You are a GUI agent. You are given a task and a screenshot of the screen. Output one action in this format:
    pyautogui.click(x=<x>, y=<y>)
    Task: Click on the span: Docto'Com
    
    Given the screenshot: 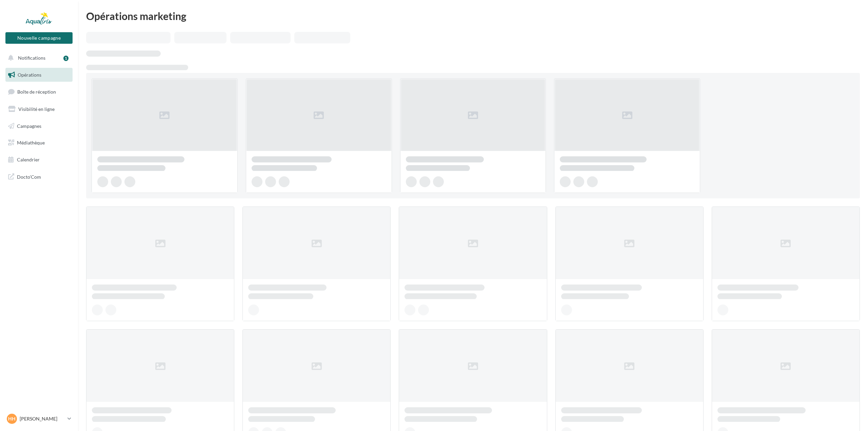 What is the action you would take?
    pyautogui.click(x=29, y=177)
    